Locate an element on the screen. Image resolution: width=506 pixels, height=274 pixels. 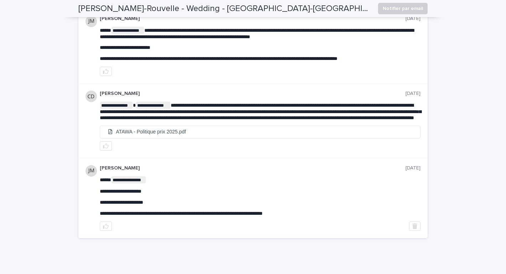
li: ATAWA - Politique prix 2025.pdf is located at coordinates (260, 132).